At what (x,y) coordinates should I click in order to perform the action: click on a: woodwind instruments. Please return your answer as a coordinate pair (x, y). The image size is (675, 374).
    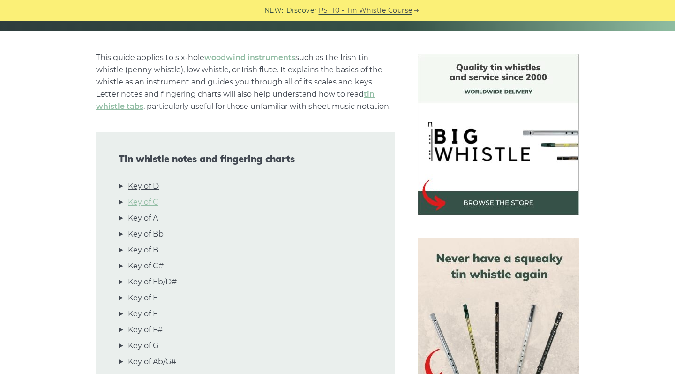
    Looking at the image, I should click on (250, 57).